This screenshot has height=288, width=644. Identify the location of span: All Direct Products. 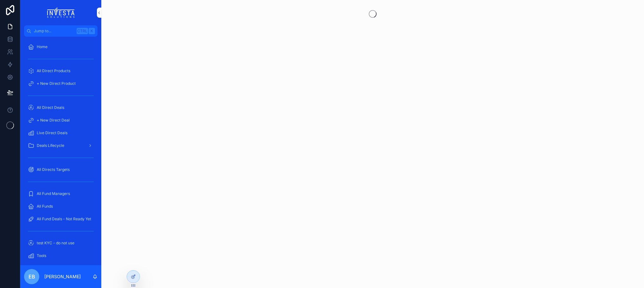
(53, 71).